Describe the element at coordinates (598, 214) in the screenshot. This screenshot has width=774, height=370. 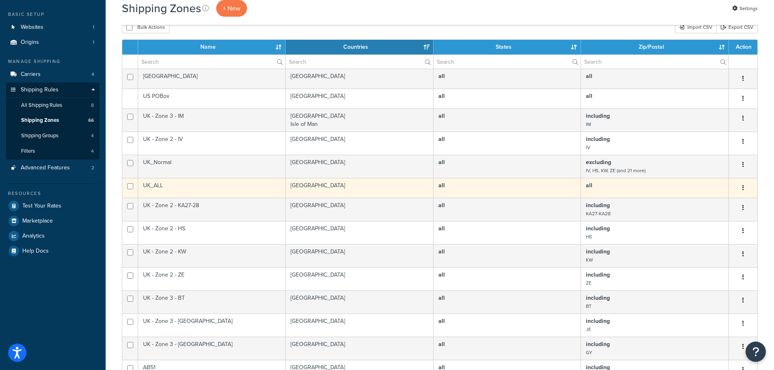
I see `small: KA27-KA28` at that location.